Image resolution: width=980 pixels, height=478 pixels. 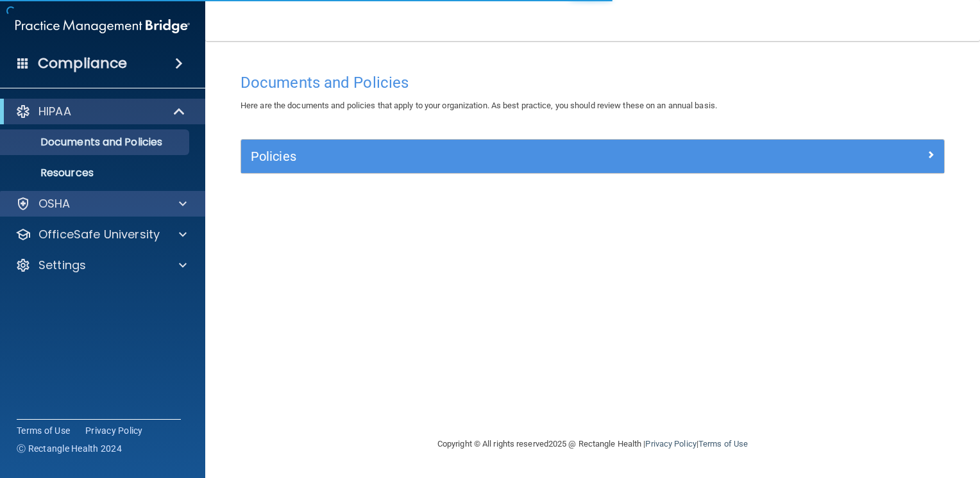 What do you see at coordinates (592, 82) in the screenshot?
I see `h4: Documents and Policies` at bounding box center [592, 82].